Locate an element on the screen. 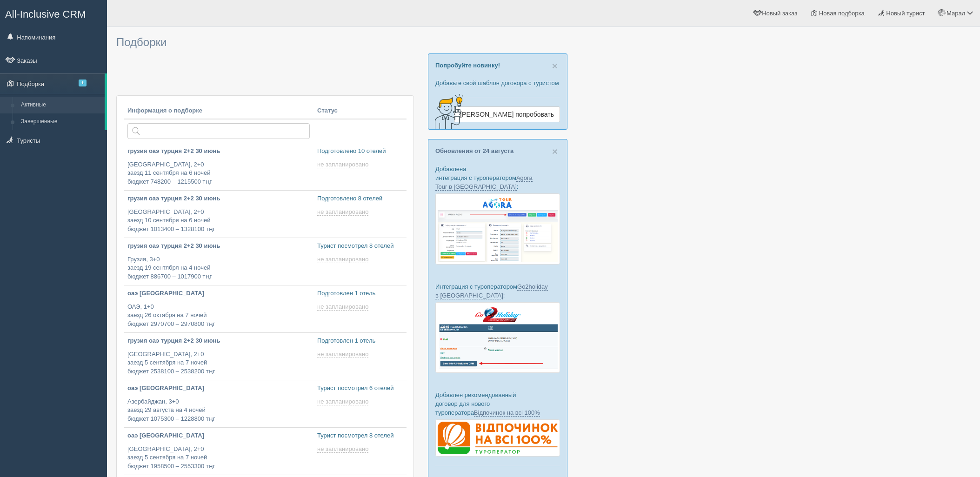 The height and width of the screenshot is (477, 980). img: go2holiday-bookings-crm-for-travel-agency.png is located at coordinates (498, 337).